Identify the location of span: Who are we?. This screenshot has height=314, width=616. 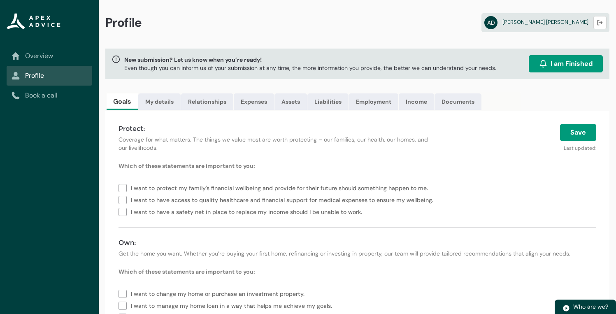
(591, 307).